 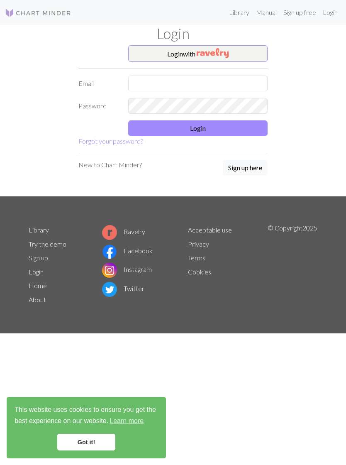 What do you see at coordinates (267, 12) in the screenshot?
I see `a: Manual` at bounding box center [267, 12].